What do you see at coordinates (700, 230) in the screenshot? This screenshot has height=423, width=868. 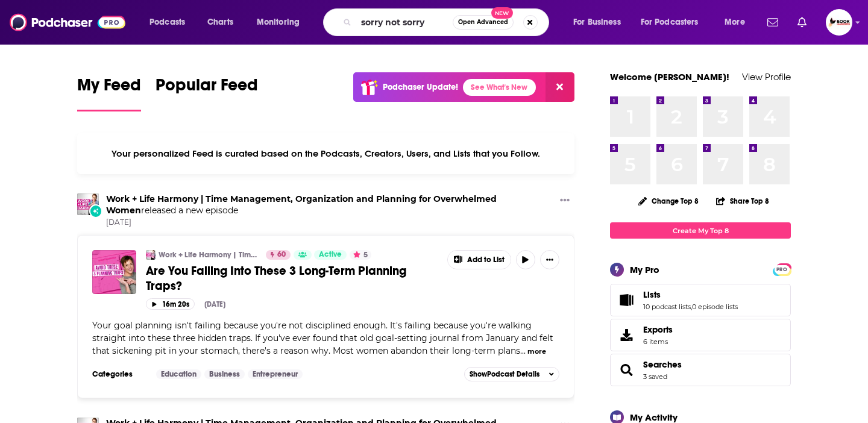 I see `a: Create My Top 8` at bounding box center [700, 230].